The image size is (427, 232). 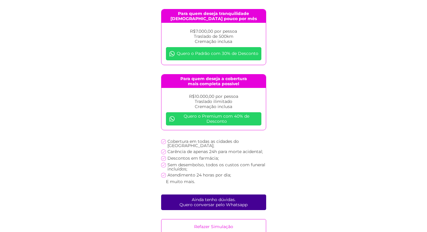 I want to click on p: Descontos em farmácia;, so click(x=193, y=158).